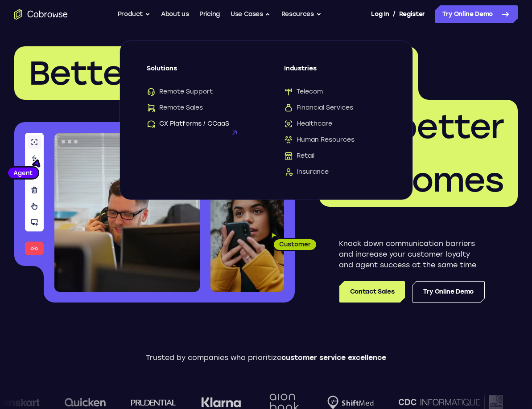 Image resolution: width=532 pixels, height=409 pixels. What do you see at coordinates (335, 72) in the screenshot?
I see `span: Industries` at bounding box center [335, 72].